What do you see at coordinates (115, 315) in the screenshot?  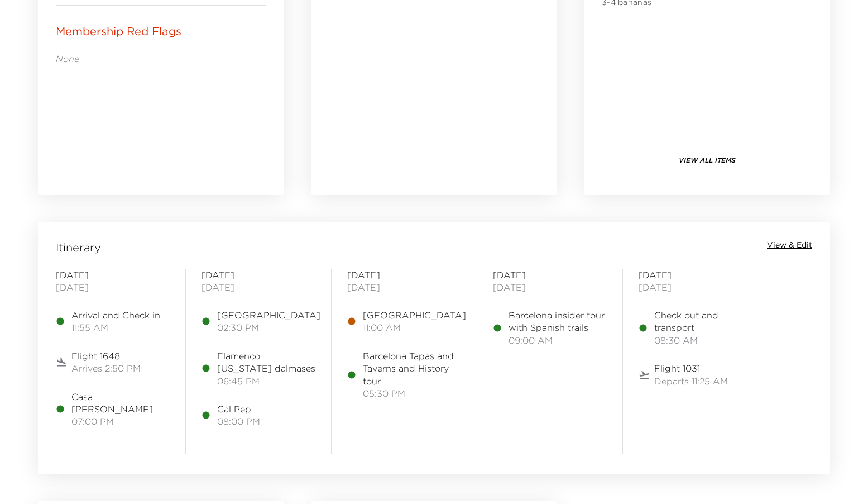 I see `span: Arrival and Check in` at bounding box center [115, 315].